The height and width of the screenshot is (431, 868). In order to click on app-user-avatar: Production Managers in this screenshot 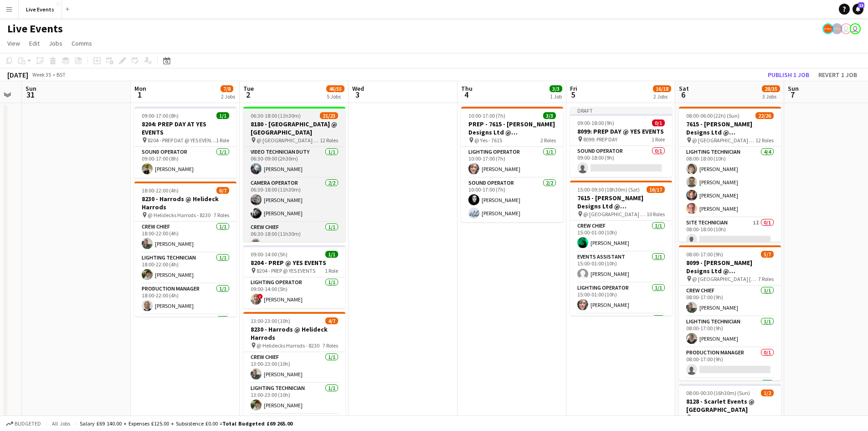, I will do `click(837, 29)`.